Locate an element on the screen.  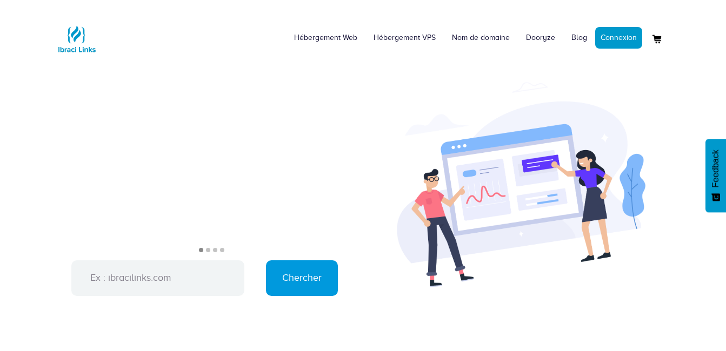
span: Nouveau is located at coordinates (125, 127).